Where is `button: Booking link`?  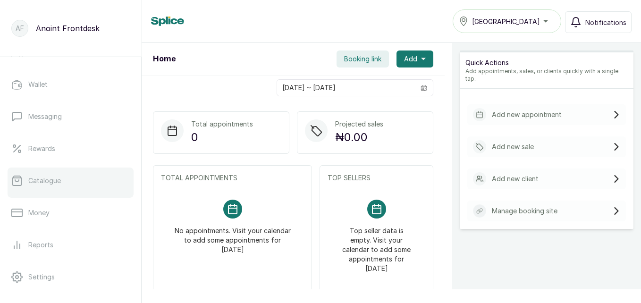 button: Booking link is located at coordinates (363, 59).